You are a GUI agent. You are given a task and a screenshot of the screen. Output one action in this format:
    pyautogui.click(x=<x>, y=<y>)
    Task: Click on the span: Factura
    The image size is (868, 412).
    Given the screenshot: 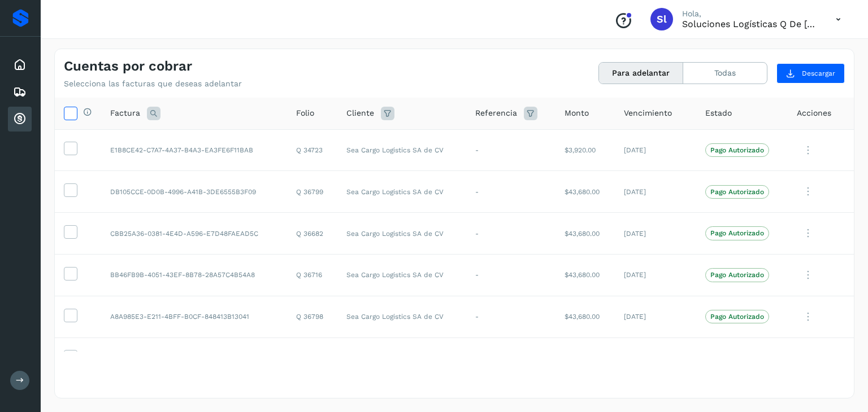 What is the action you would take?
    pyautogui.click(x=125, y=113)
    